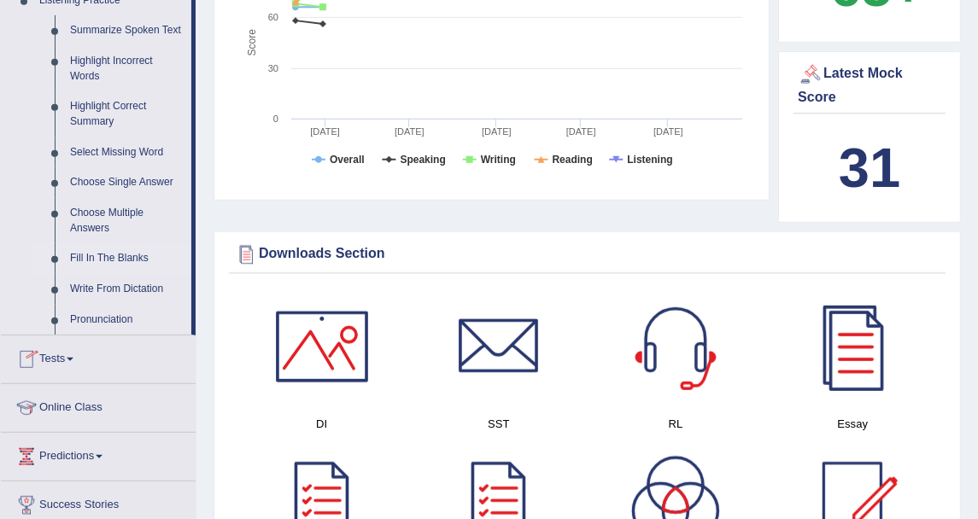 This screenshot has width=978, height=519. Describe the element at coordinates (98, 454) in the screenshot. I see `a: Predictions` at that location.